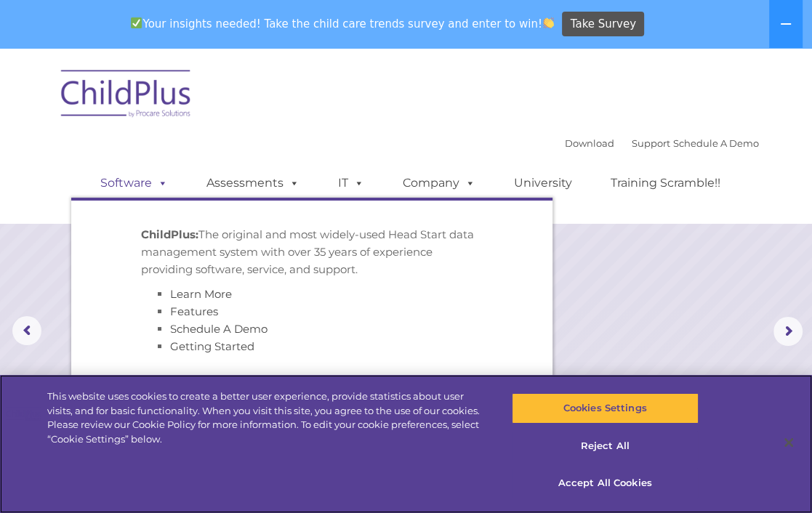 This screenshot has width=812, height=513. What do you see at coordinates (200, 294) in the screenshot?
I see `a: Learn More` at bounding box center [200, 294].